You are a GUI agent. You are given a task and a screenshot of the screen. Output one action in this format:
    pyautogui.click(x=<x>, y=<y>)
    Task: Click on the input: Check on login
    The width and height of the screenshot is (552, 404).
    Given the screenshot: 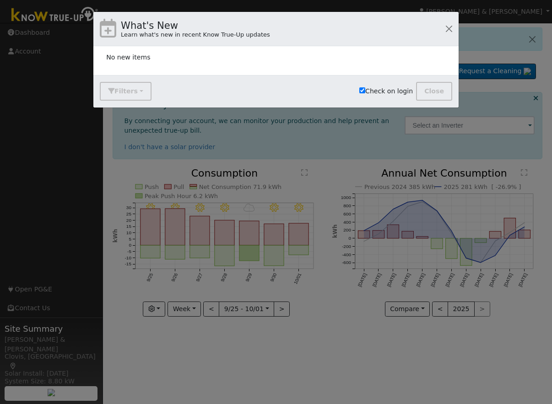 What is the action you would take?
    pyautogui.click(x=362, y=90)
    